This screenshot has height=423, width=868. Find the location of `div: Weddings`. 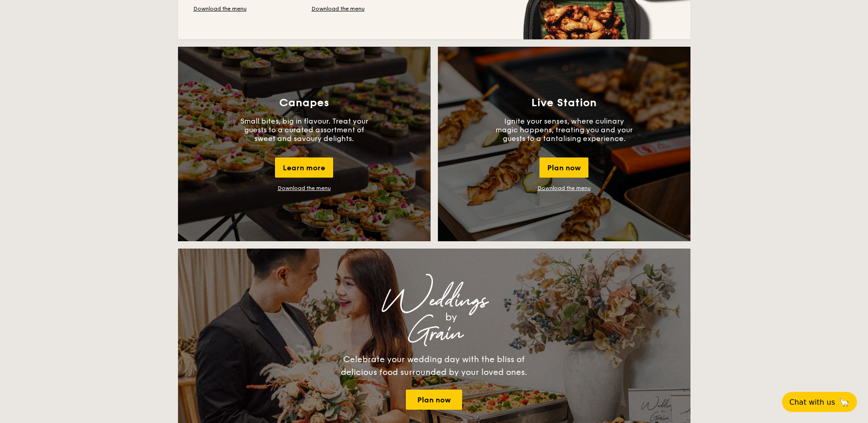

div: Weddings is located at coordinates (434, 301).